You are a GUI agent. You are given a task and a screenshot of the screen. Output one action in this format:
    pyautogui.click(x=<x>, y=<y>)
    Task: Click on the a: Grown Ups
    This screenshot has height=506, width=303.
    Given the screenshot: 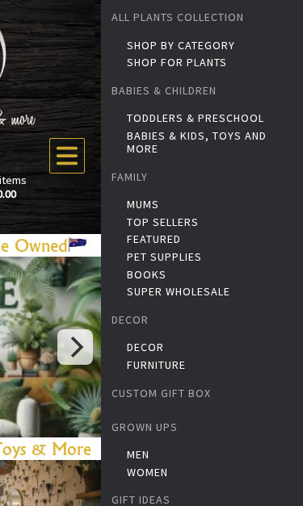 What is the action you would take?
    pyautogui.click(x=202, y=427)
    